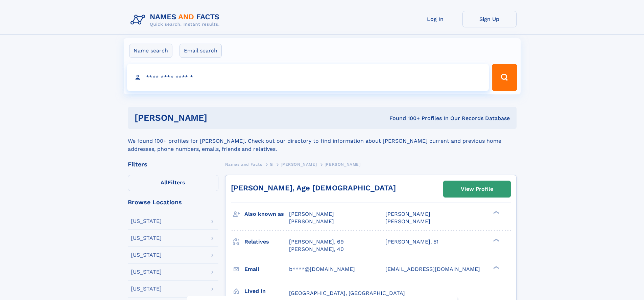 The image size is (644, 300). What do you see at coordinates (404, 118) in the screenshot?
I see `div: Found 100+ Profiles In Our Records Database` at bounding box center [404, 118].